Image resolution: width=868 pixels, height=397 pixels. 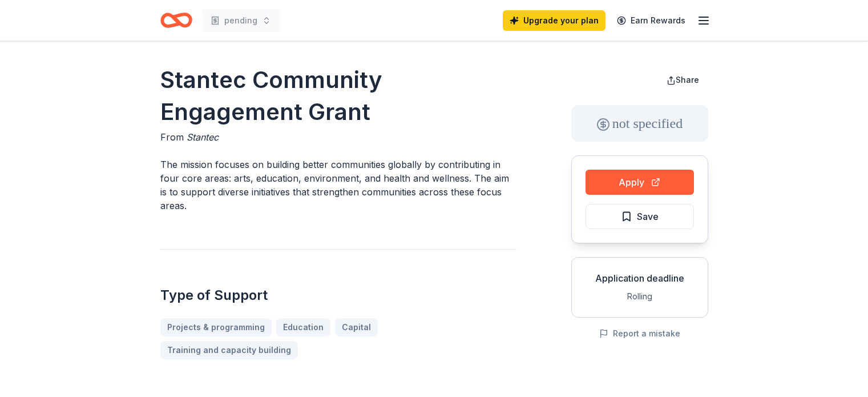 What do you see at coordinates (640, 124) in the screenshot?
I see `div: not specified` at bounding box center [640, 124].